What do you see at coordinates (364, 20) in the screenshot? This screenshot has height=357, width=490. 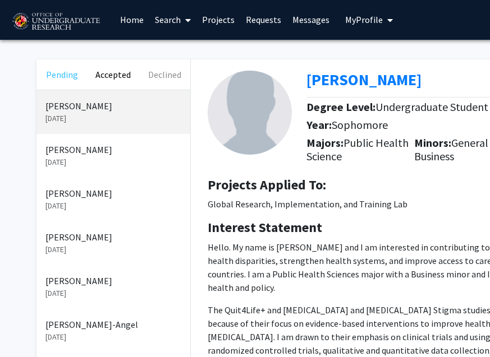 I see `span: My Profile` at bounding box center [364, 20].